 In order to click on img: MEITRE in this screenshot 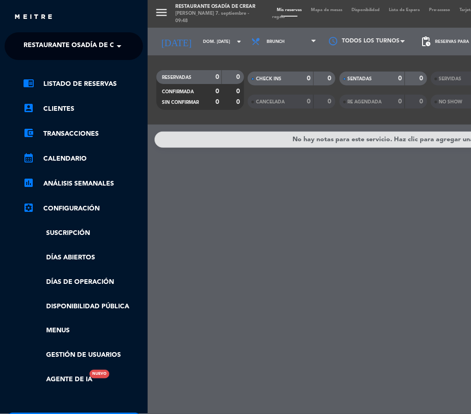, I will do `click(33, 17)`.